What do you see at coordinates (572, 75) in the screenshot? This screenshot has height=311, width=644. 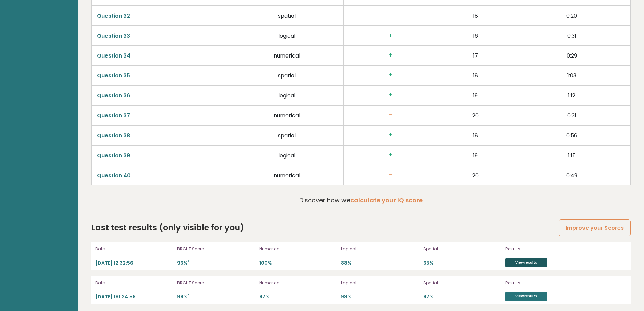 I see `td: 1:03` at bounding box center [572, 75].